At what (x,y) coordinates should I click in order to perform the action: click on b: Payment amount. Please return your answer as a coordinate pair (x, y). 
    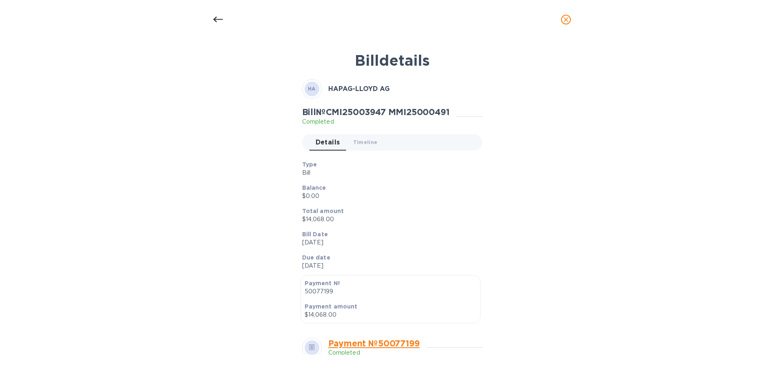
    Looking at the image, I should click on (331, 307).